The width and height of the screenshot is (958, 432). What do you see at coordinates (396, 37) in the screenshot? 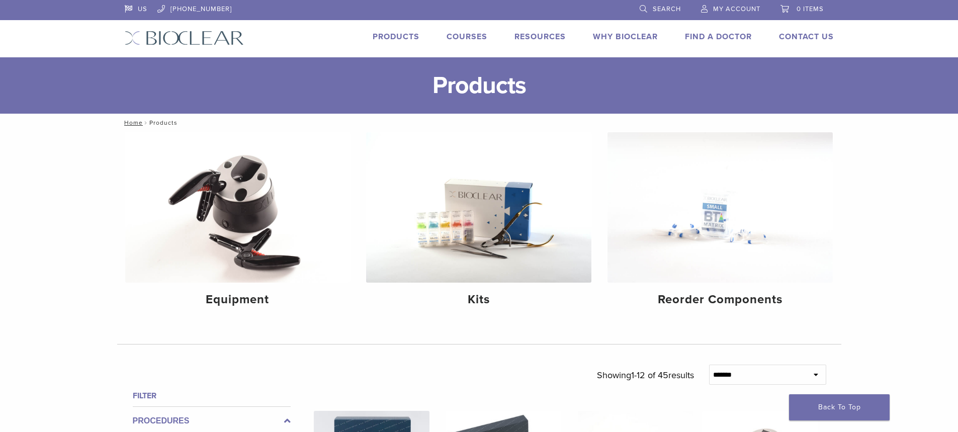
I see `a: Products` at bounding box center [396, 37].